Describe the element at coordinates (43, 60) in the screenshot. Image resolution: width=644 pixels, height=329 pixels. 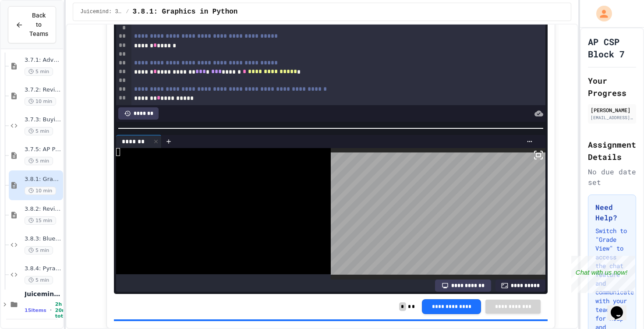
I see `span: 3.7.1: Advanced Math in Python` at that location.